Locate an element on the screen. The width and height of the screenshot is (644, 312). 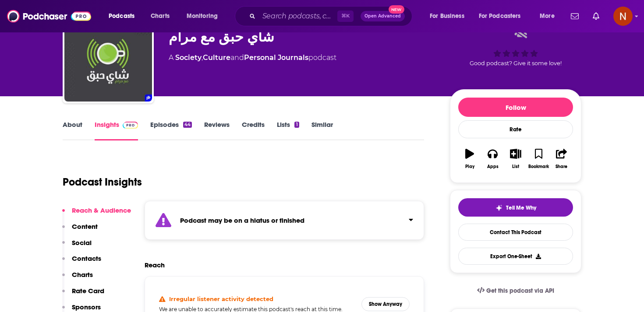
button: Share is located at coordinates (562, 159).